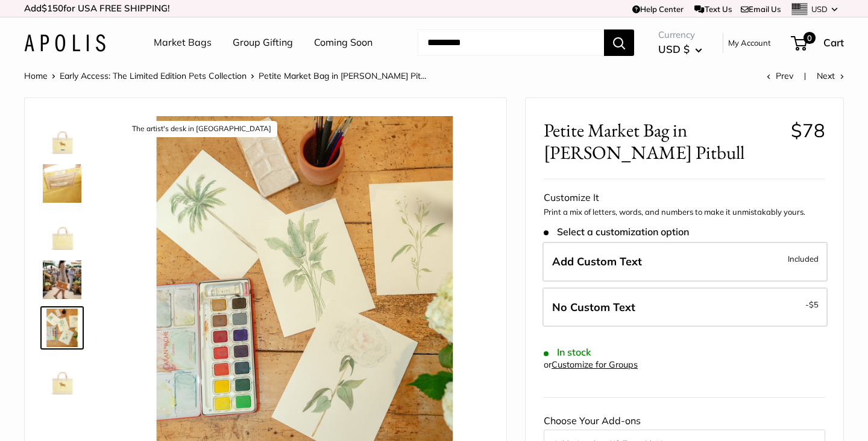 The width and height of the screenshot is (868, 441). What do you see at coordinates (749, 43) in the screenshot?
I see `a: My Account` at bounding box center [749, 43].